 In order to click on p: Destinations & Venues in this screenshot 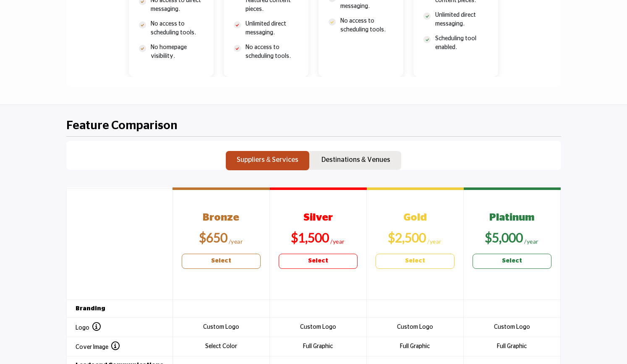, I will do `click(356, 160)`.